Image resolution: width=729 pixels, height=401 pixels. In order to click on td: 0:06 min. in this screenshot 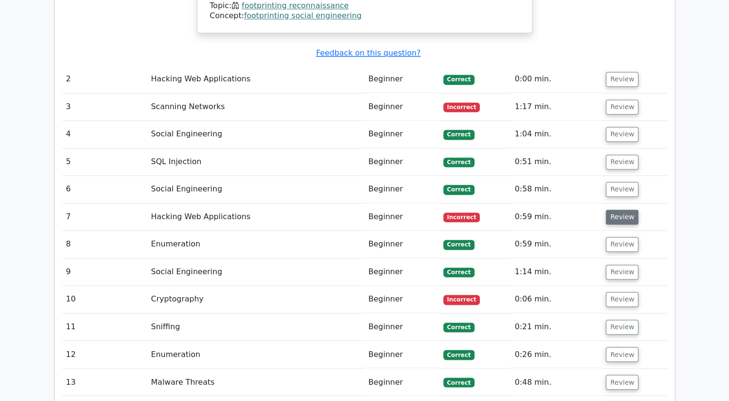, I will do `click(556, 299)`.